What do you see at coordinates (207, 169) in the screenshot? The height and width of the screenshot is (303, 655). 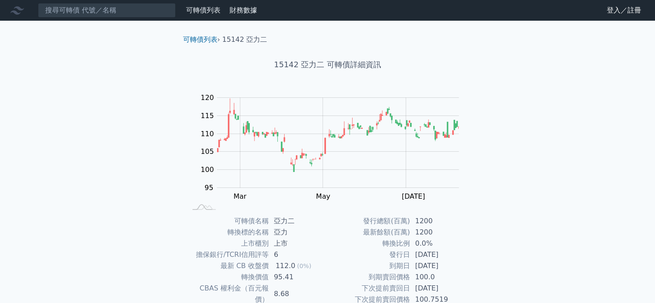 I see `tspan: 100` at bounding box center [207, 169].